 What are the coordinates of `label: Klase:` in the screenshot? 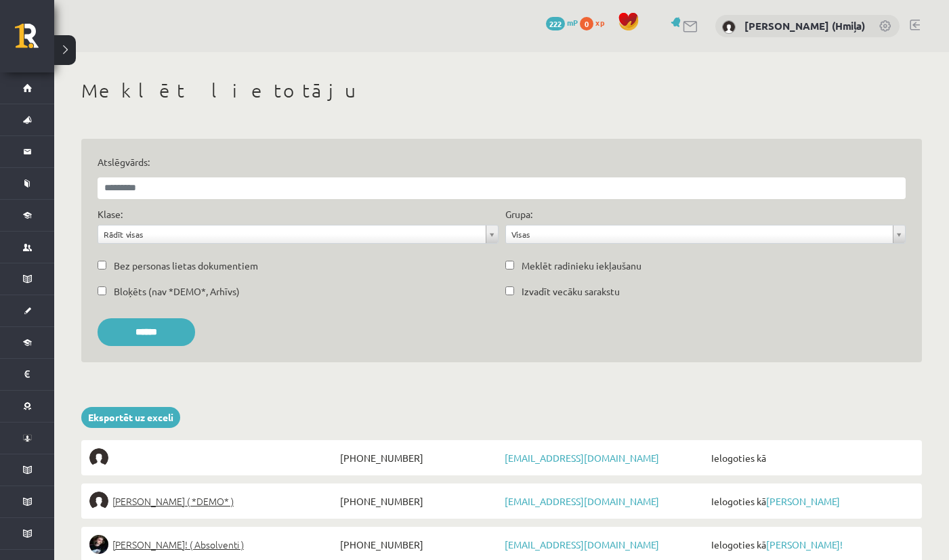 It's located at (109, 213).